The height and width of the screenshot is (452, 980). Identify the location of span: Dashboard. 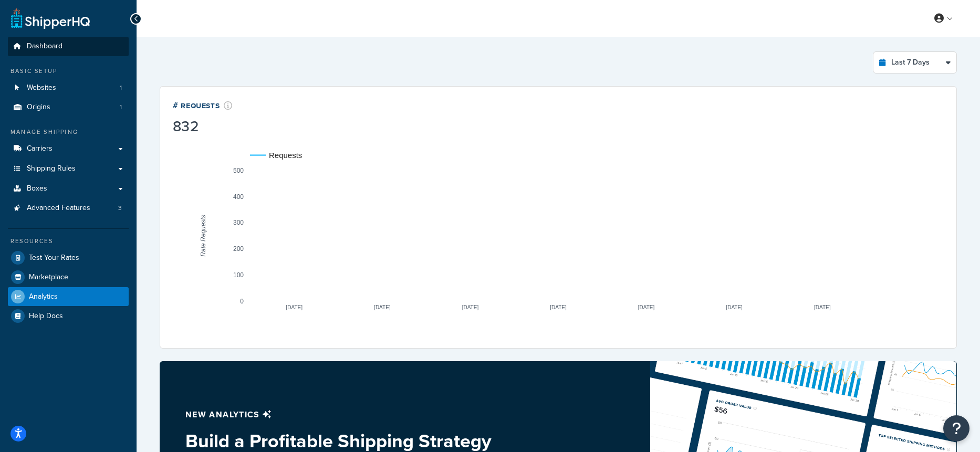
(44, 46).